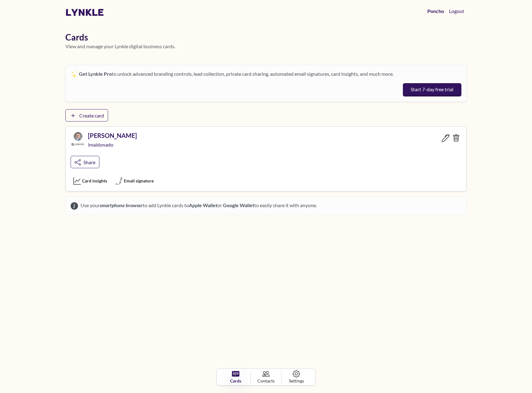 This screenshot has width=532, height=393. Describe the element at coordinates (91, 115) in the screenshot. I see `span: Create card` at that location.